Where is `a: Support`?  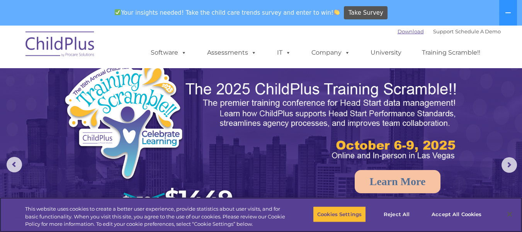 a: Support is located at coordinates (443, 31).